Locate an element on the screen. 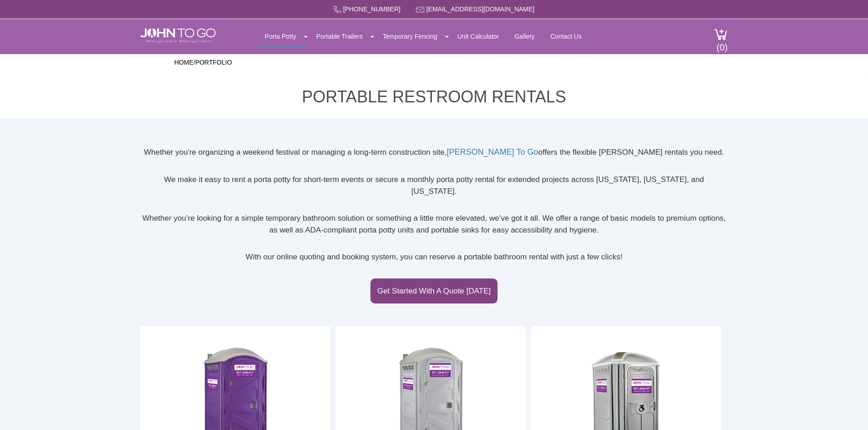 The image size is (868, 430). img: Mail is located at coordinates (420, 10).